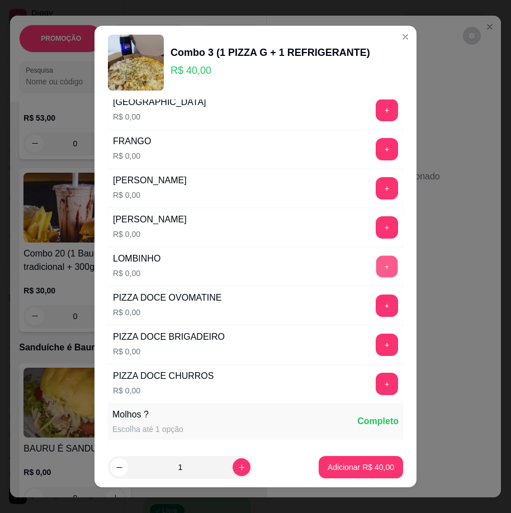 The height and width of the screenshot is (513, 511). I want to click on button: Adicionar R$ 40,00, so click(360, 467).